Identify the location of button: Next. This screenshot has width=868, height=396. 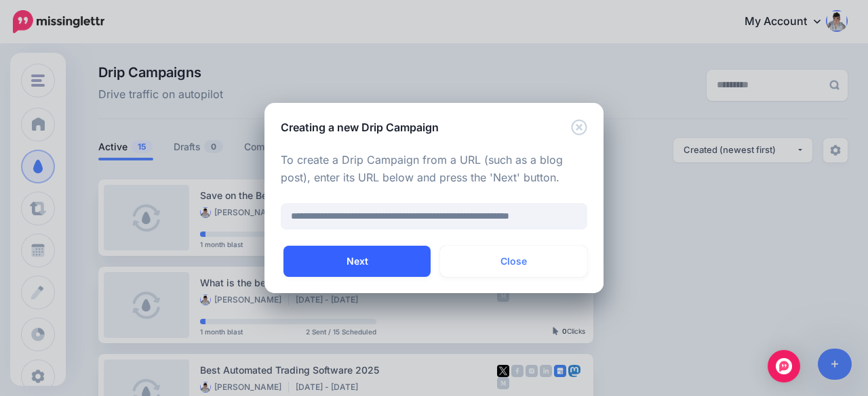
(357, 261).